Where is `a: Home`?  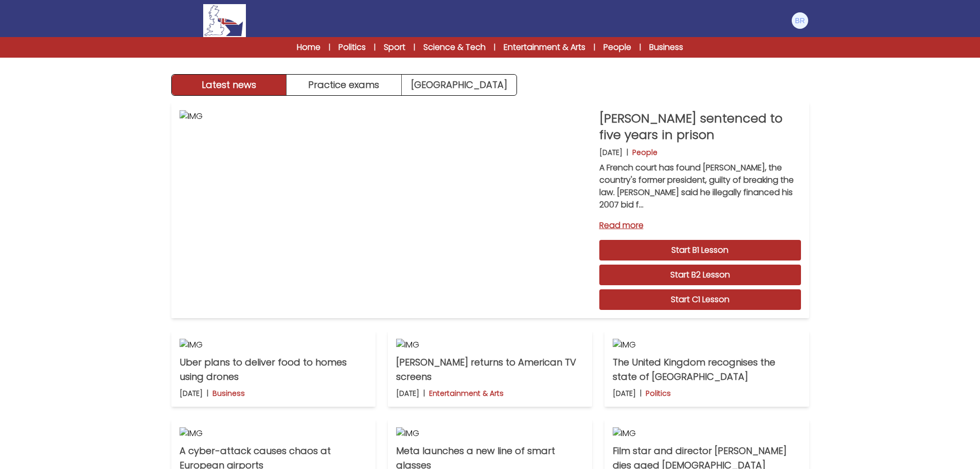 a: Home is located at coordinates (309, 47).